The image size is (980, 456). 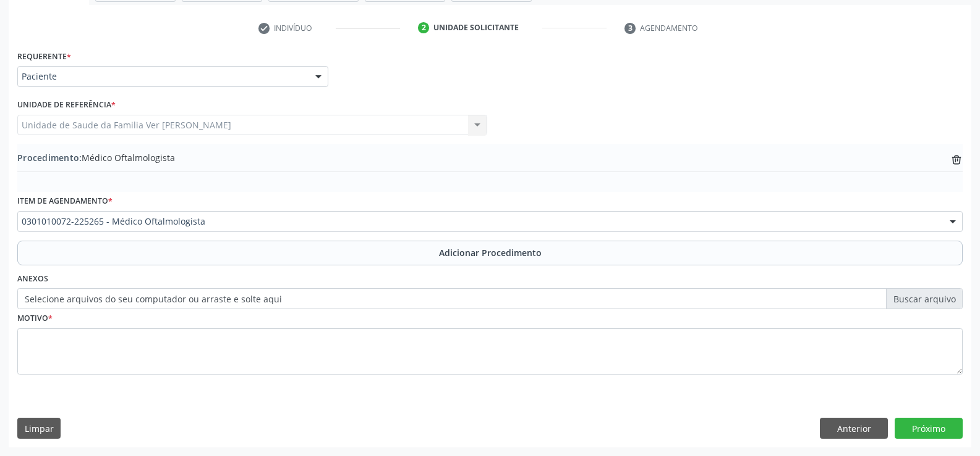 I want to click on span: Médico Oftalmologista, so click(x=96, y=158).